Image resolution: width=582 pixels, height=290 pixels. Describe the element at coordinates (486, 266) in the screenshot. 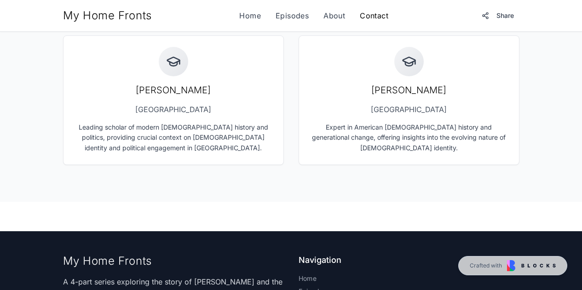

I see `span: Crafted with` at that location.